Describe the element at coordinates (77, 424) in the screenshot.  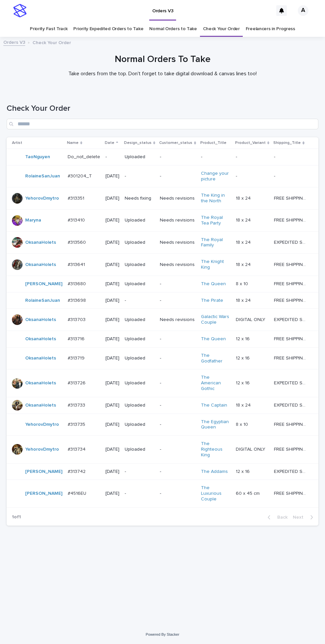
I see `p: #313735` at that location.